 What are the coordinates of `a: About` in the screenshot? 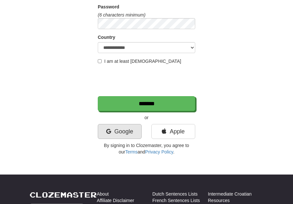 It's located at (103, 194).